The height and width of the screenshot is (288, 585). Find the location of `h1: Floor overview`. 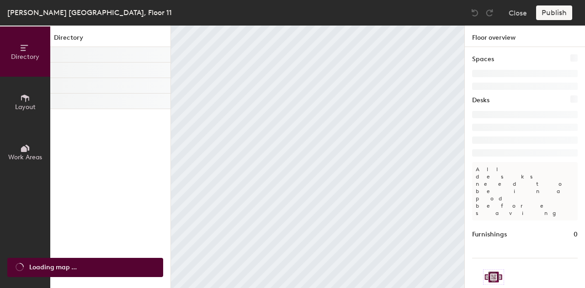

h1: Floor overview is located at coordinates (524, 36).